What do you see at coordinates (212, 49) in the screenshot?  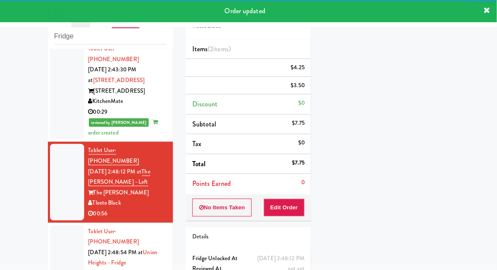 I see `span: Items` at bounding box center [212, 49].